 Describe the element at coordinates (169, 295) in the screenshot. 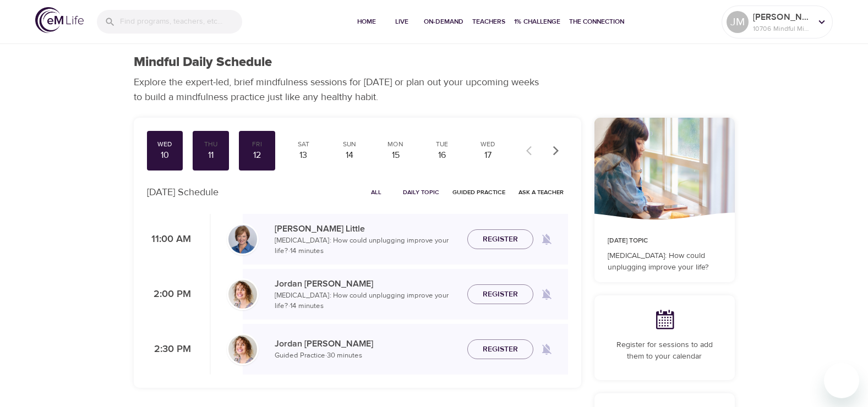

I see `p: 2:00 PM` at that location.